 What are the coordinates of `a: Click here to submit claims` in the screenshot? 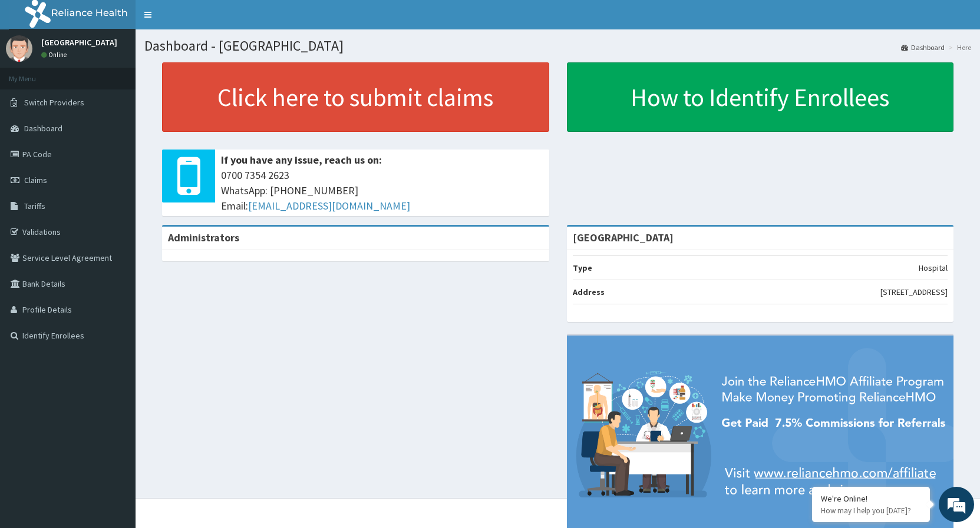 It's located at (355, 97).